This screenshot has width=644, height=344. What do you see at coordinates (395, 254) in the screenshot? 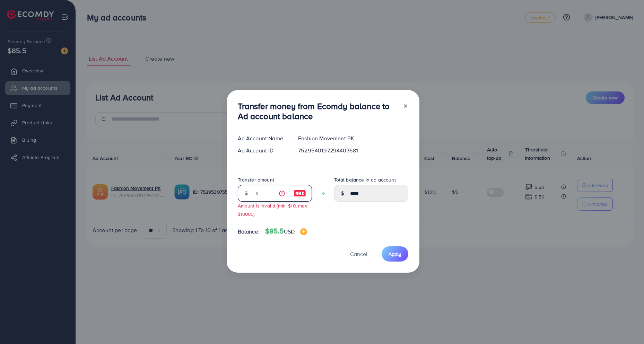
I see `button: Apply` at bounding box center [395, 254].